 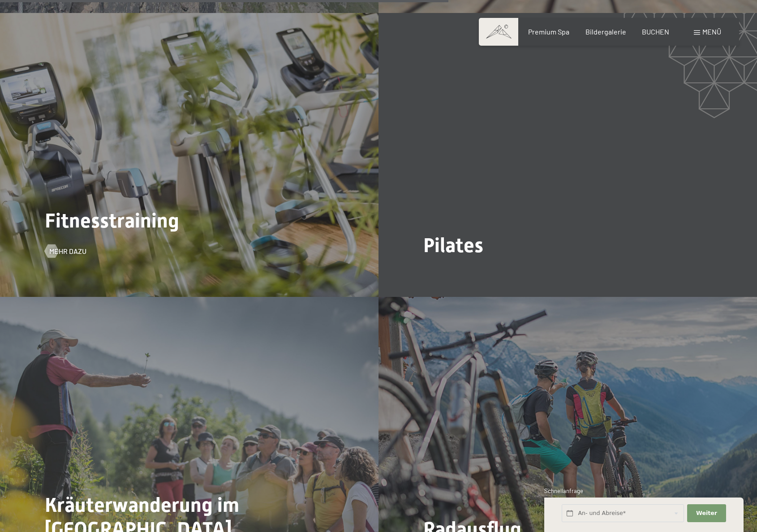 What do you see at coordinates (606, 32) in the screenshot?
I see `a: Bildergalerie` at bounding box center [606, 32].